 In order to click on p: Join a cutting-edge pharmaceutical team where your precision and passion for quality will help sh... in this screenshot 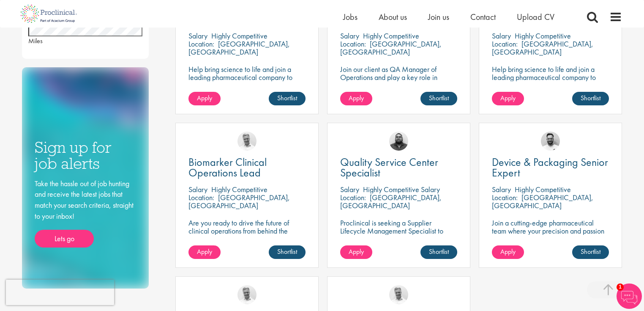, I will do `click(550, 234)`.